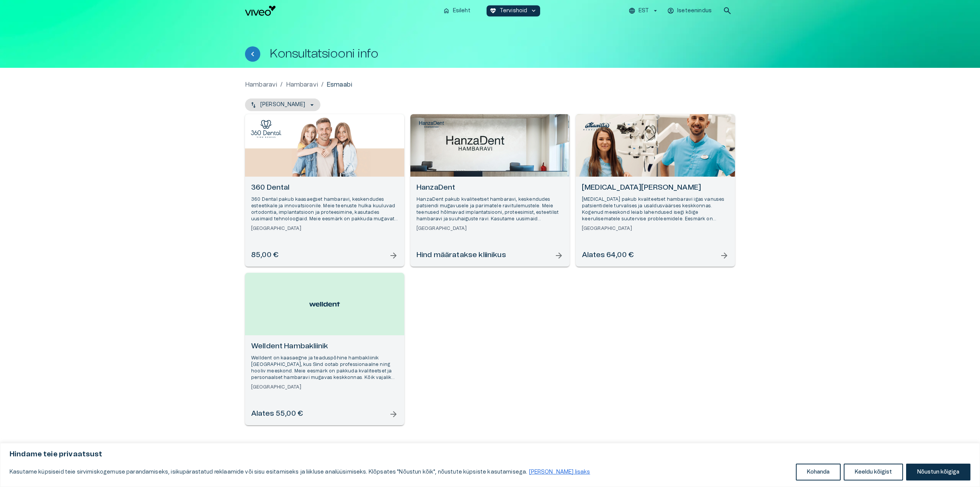 The height and width of the screenshot is (487, 980). What do you see at coordinates (324, 209) in the screenshot?
I see `p: 360 Dental pakub kaasaegset hambaravi, keskendudes esteetikale ja innovatsioonile. Meie teenuste ...` at bounding box center [324, 209].